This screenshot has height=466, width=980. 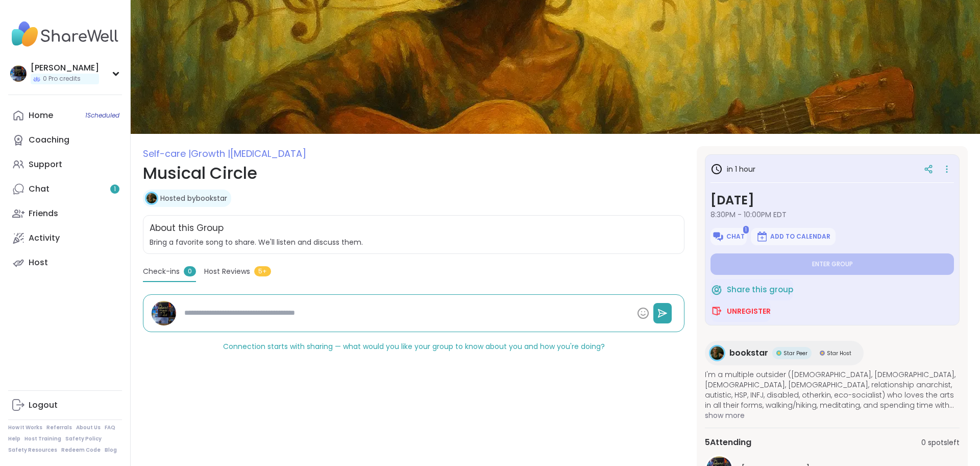 I want to click on div: Coaching, so click(x=49, y=140).